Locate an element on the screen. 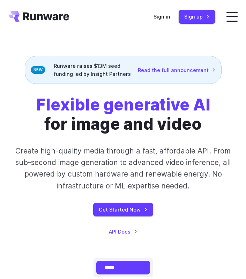  a: Go to / is located at coordinates (39, 16).